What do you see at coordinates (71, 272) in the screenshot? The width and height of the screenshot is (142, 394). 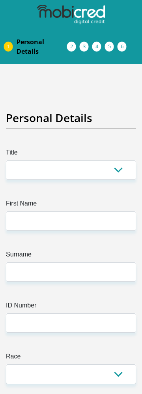 I see `input: Surname` at bounding box center [71, 272].